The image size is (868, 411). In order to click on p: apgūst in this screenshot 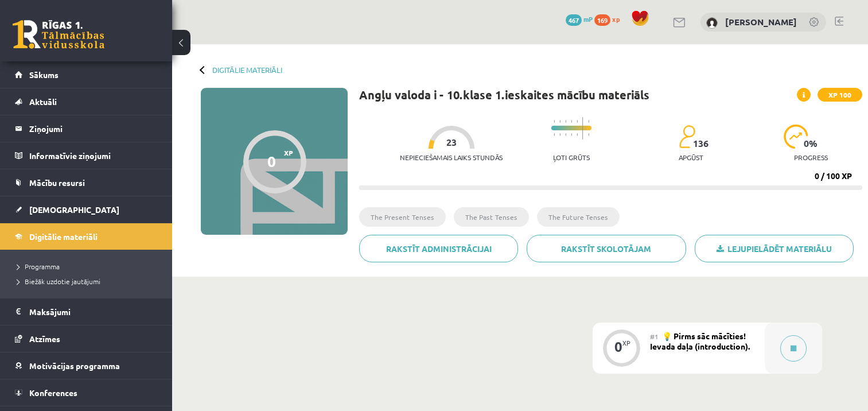, I will do `click(691, 157)`.